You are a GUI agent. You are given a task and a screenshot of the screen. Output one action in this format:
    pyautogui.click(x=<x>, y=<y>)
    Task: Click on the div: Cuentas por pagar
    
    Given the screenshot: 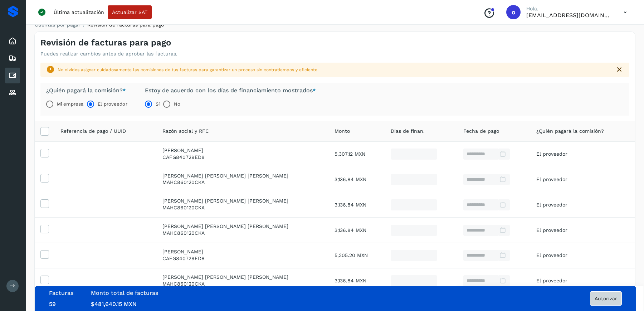 What is the action you would take?
    pyautogui.click(x=13, y=75)
    